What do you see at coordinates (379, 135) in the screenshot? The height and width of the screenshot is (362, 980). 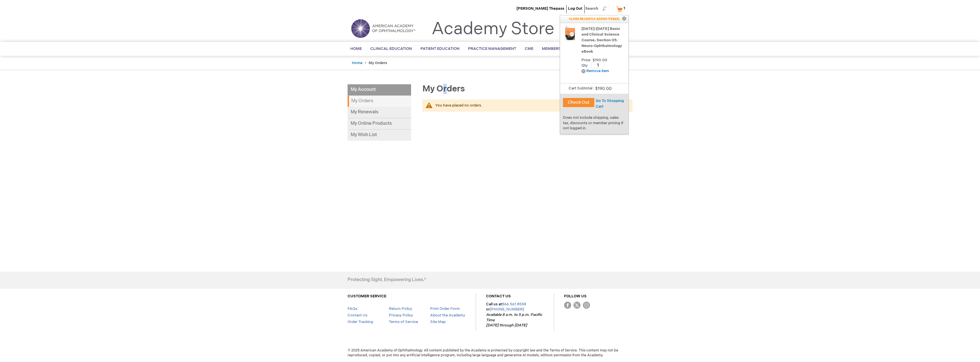 I see `a: My Wish List` at bounding box center [379, 135].